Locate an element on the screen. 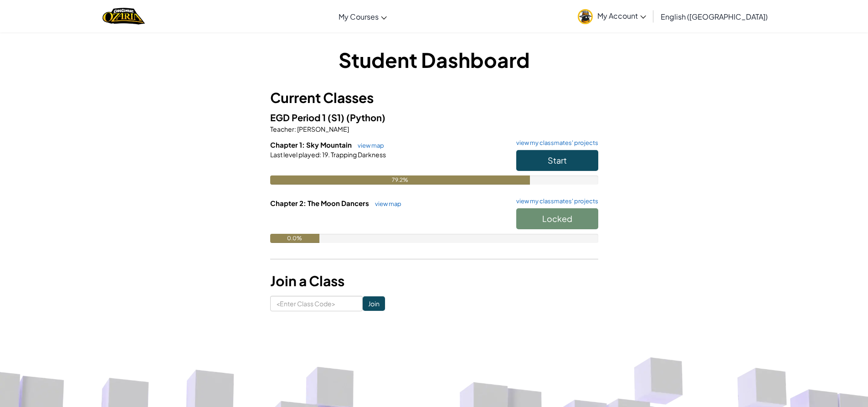 This screenshot has height=407, width=868. span: Start is located at coordinates (557, 160).